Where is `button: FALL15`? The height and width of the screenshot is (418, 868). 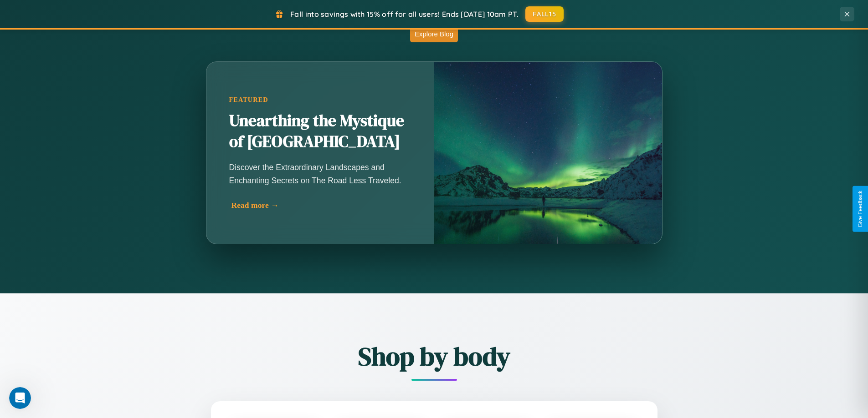
button: FALL15 is located at coordinates (544, 14).